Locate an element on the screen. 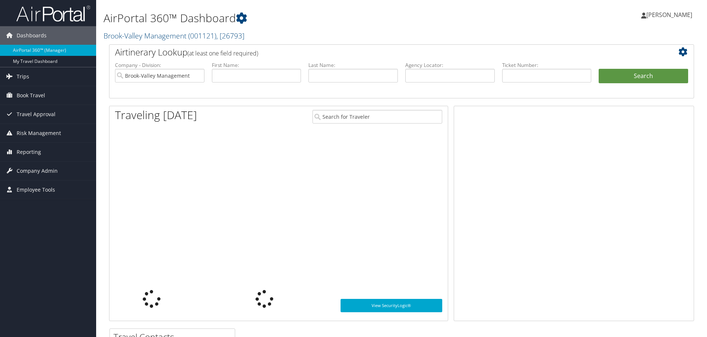 The image size is (707, 337). button: Search is located at coordinates (644, 76).